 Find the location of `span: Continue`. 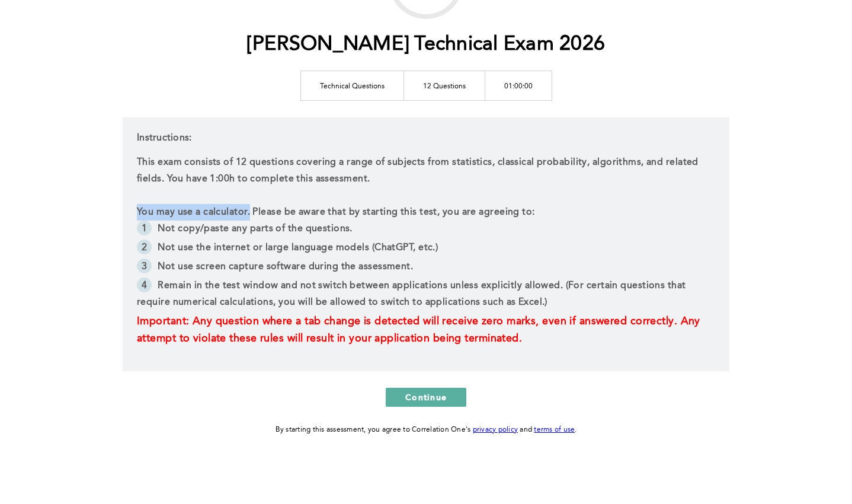

span: Continue is located at coordinates (426, 396).